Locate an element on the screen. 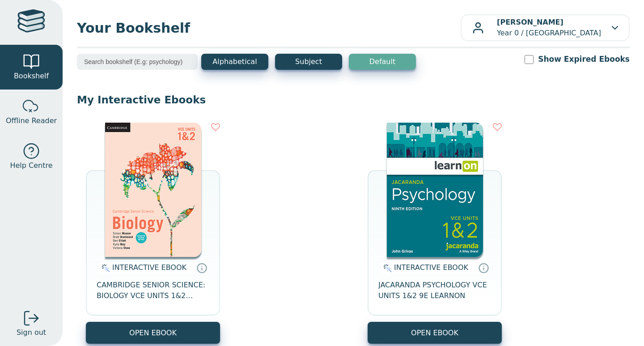 The image size is (644, 346). span: Offline Reader is located at coordinates (31, 121).